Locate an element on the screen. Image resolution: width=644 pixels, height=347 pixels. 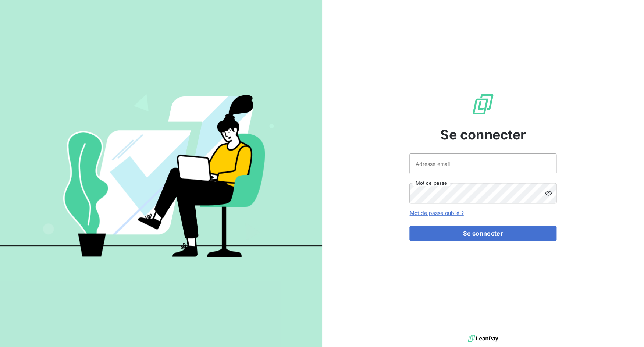
span: Se connecter is located at coordinates (483, 135).